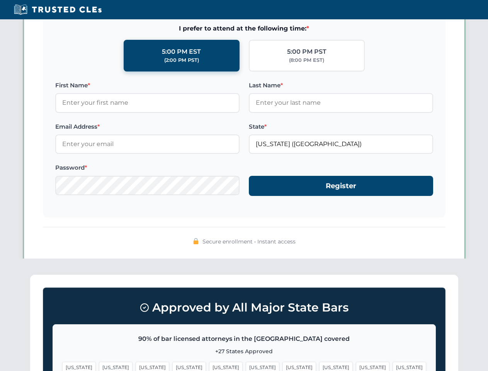 The height and width of the screenshot is (371, 488). I want to click on div: 5:00 PM PST, so click(306, 52).